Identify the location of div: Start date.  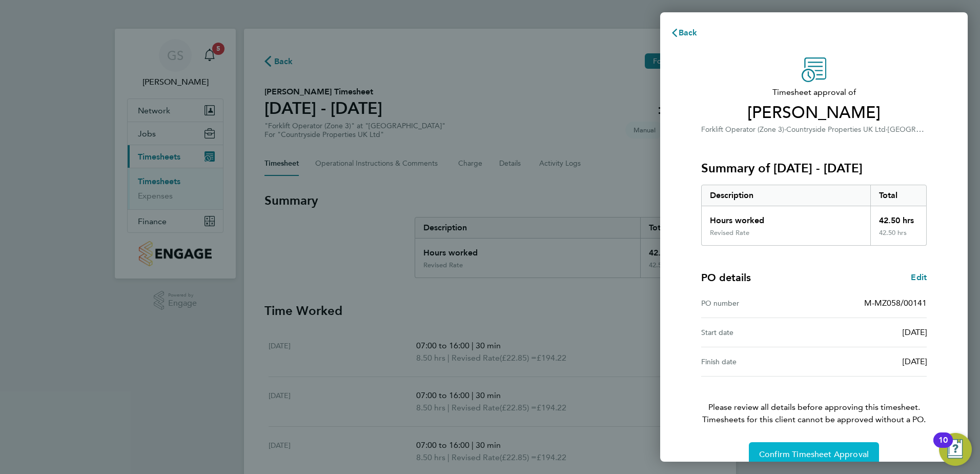
(758, 332).